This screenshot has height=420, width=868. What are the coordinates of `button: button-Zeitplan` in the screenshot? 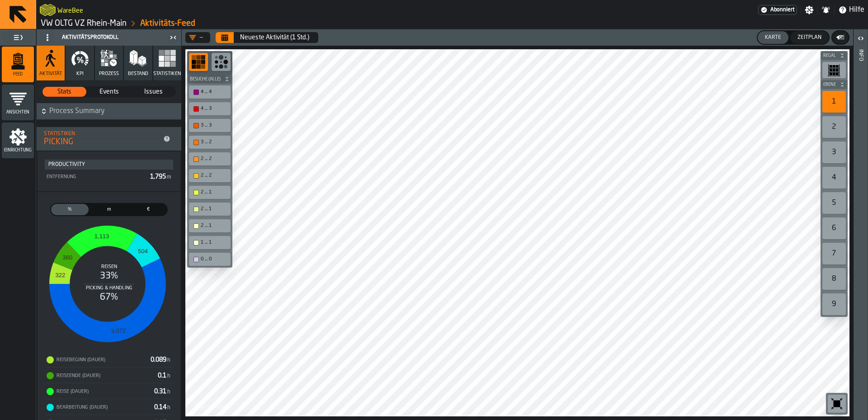 It's located at (809, 38).